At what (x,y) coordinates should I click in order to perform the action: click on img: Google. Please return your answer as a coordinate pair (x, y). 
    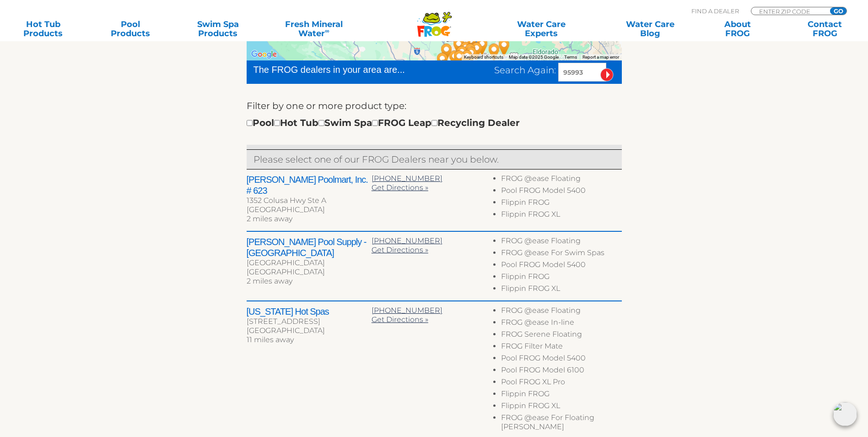
    Looking at the image, I should click on (264, 54).